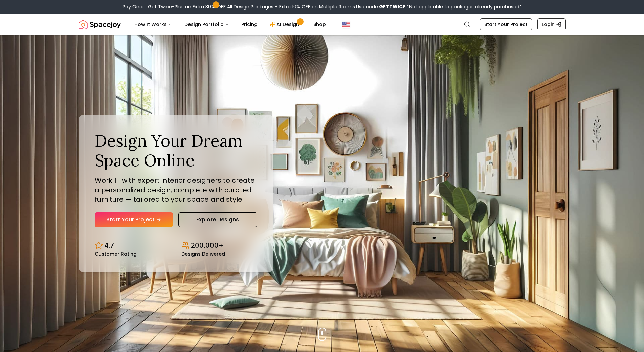 The image size is (644, 352). What do you see at coordinates (319, 25) in the screenshot?
I see `a: Shop` at bounding box center [319, 25].